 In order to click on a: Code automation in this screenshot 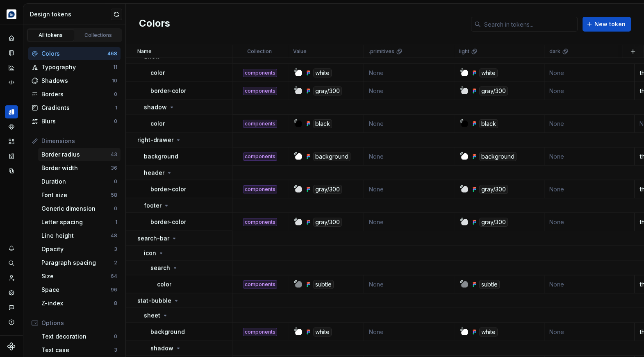, I will do `click(12, 82)`.